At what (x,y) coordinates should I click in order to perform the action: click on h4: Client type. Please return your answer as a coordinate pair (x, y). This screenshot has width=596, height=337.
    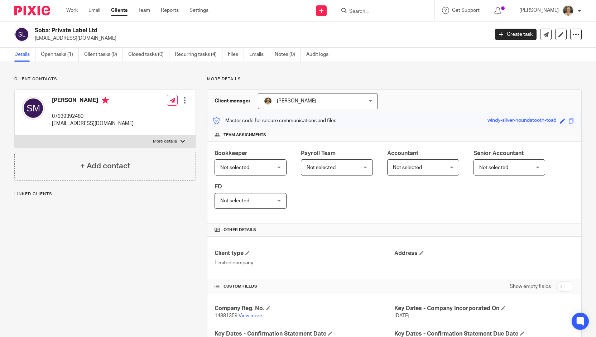
    Looking at the image, I should click on (304, 253).